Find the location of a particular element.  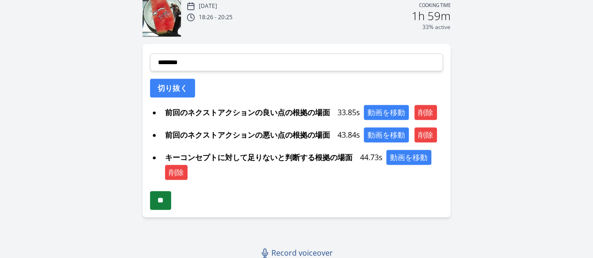

button: 切り抜く is located at coordinates (173, 88).